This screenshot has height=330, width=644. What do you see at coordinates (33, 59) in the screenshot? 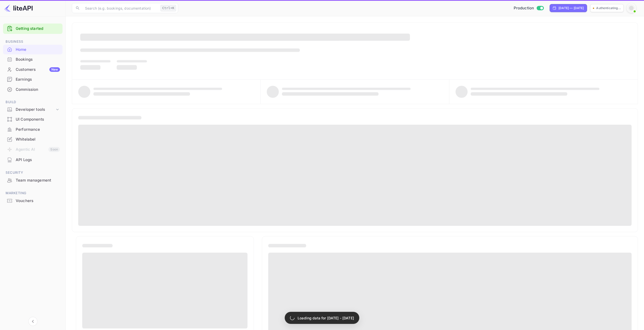
I see `a: Bookings` at bounding box center [33, 59].